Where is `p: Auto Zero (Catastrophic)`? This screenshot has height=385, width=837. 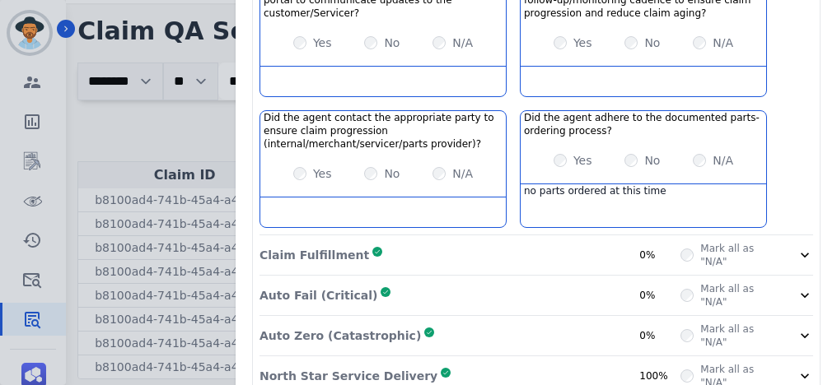
p: Auto Zero (Catastrophic) is located at coordinates (340, 336).